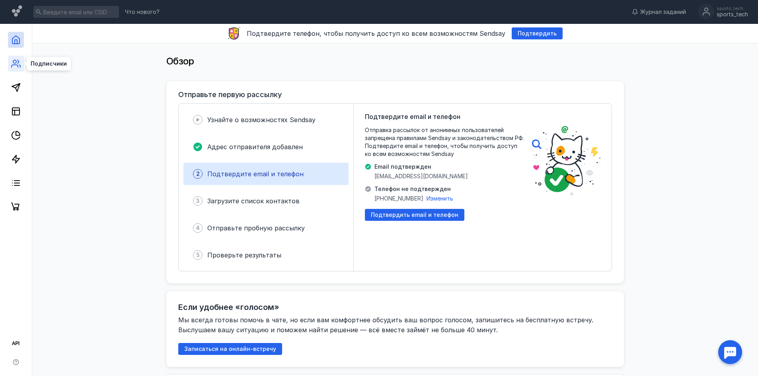 Image resolution: width=758 pixels, height=376 pixels. What do you see at coordinates (49, 64) in the screenshot?
I see `span: Подписчики` at bounding box center [49, 64].